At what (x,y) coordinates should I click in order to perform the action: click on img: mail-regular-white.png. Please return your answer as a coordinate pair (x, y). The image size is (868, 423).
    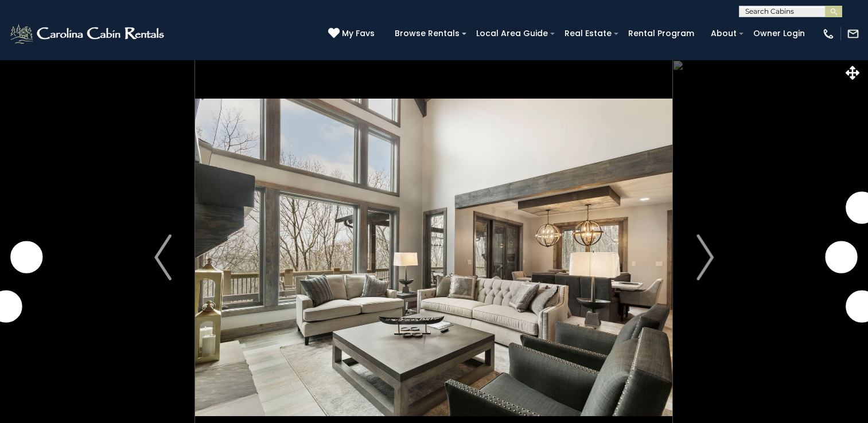
    Looking at the image, I should click on (853, 34).